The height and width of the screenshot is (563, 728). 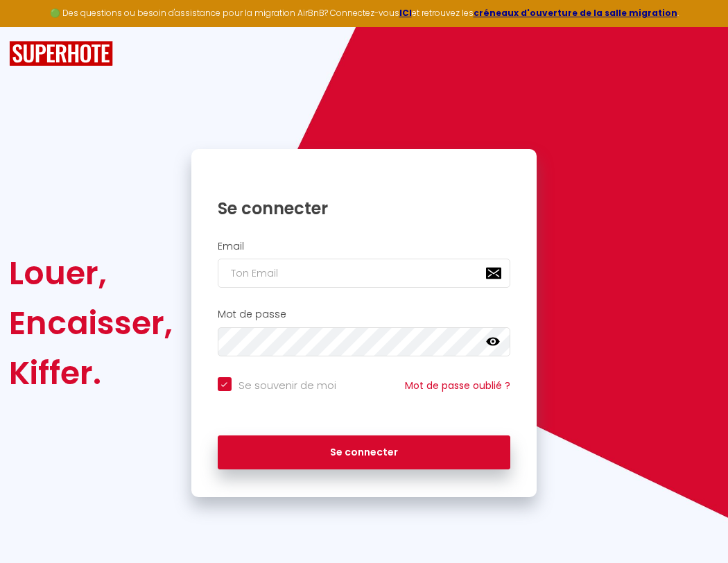 I want to click on button: Se connecter, so click(x=364, y=452).